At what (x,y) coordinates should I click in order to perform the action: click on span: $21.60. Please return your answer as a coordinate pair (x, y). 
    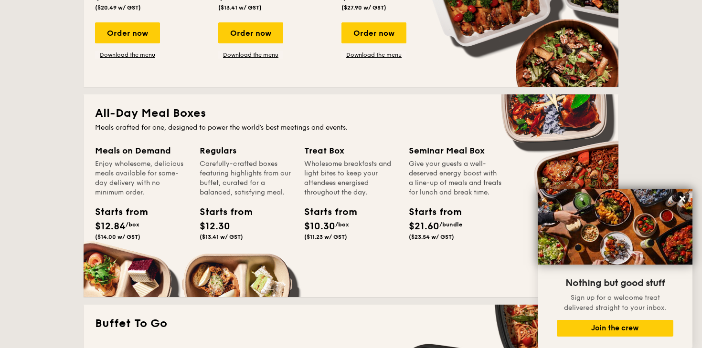
    Looking at the image, I should click on (424, 227).